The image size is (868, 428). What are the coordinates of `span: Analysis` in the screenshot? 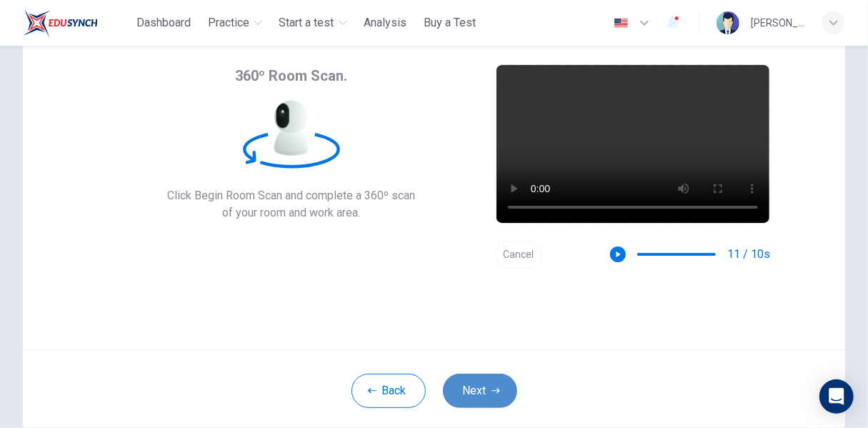 It's located at (386, 23).